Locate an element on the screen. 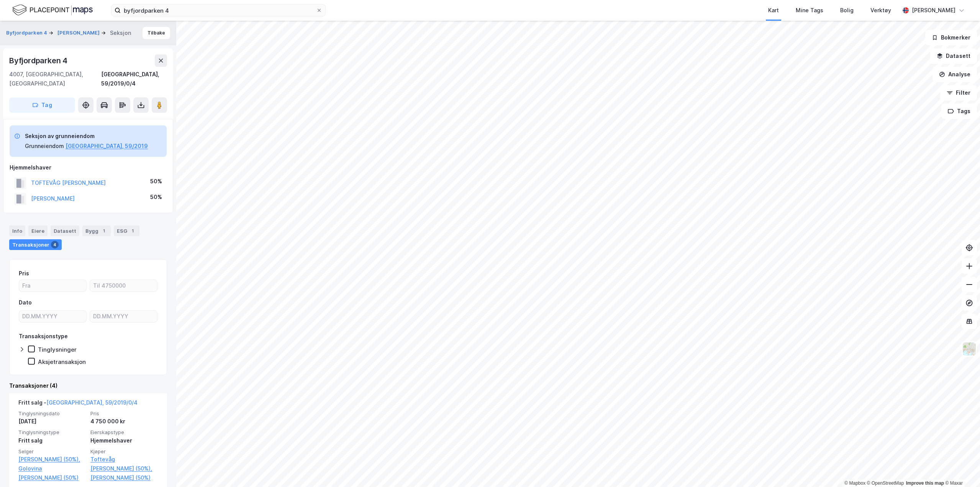  div: Transaksjoner is located at coordinates (36, 245).